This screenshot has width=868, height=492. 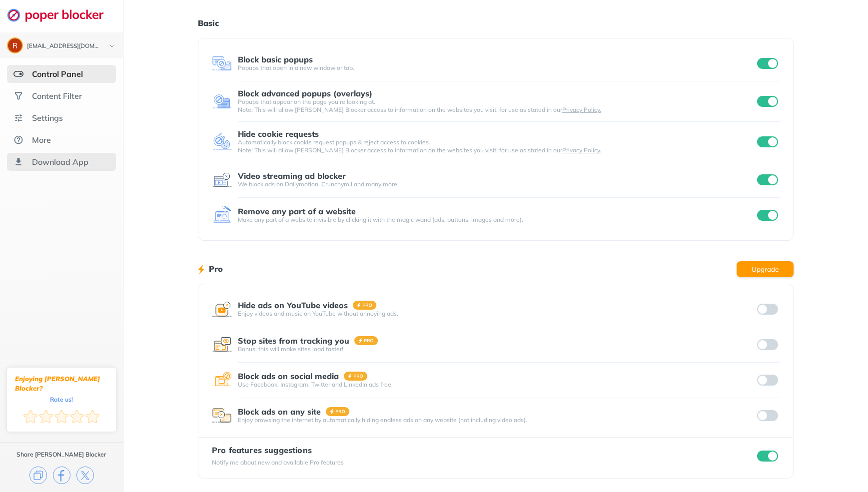 What do you see at coordinates (496, 220) in the screenshot?
I see `div: Make any part of a website invisible by clicking it with the magic wand (ads, buttons, images and...` at bounding box center [496, 220].